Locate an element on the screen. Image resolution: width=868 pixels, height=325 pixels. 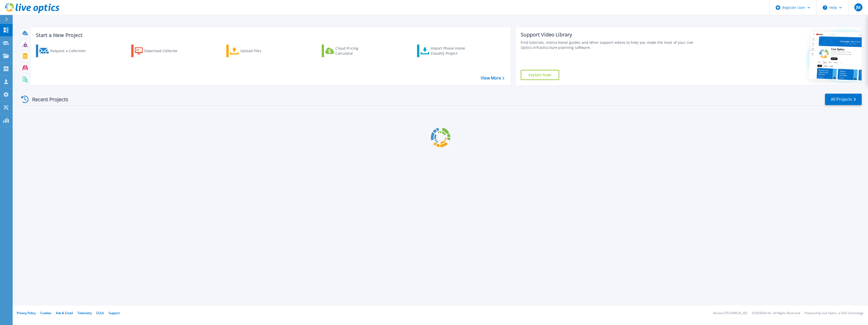
a: Telemetry is located at coordinates (85, 312).